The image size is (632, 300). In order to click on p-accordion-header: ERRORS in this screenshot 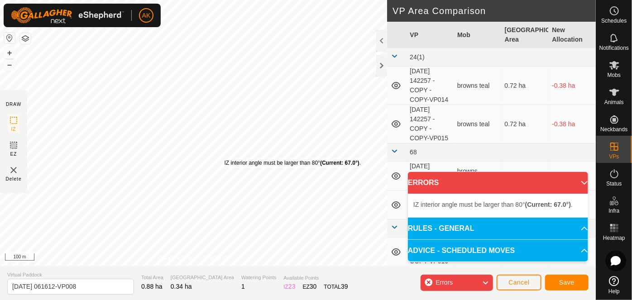, I will do `click(498, 183)`.